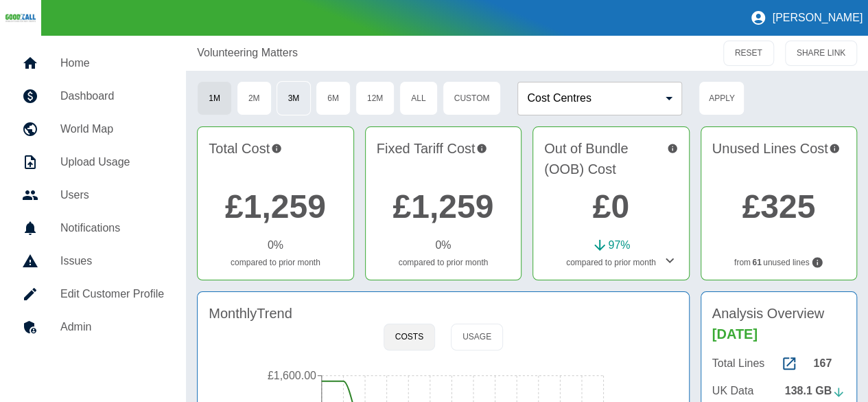 The width and height of the screenshot is (868, 402). Describe the element at coordinates (92, 326) in the screenshot. I see `a: Admin` at that location.